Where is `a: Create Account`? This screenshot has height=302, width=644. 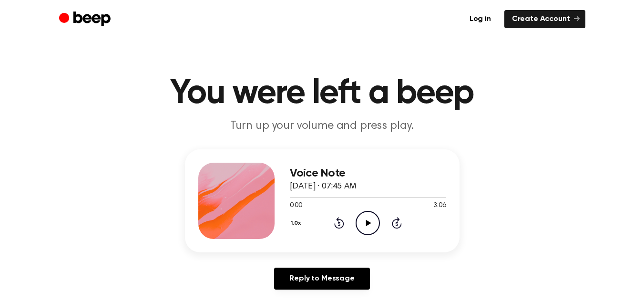 a: Create Account is located at coordinates (545, 19).